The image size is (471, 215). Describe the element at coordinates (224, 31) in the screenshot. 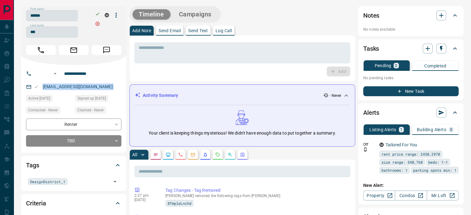

I see `p: Log Call` at that location.